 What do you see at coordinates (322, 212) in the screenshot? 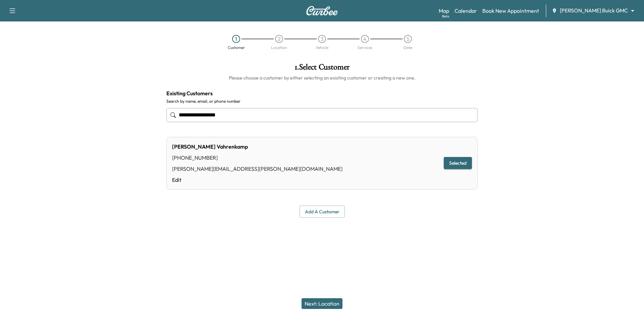
I see `button: Add a customer` at bounding box center [322, 212].